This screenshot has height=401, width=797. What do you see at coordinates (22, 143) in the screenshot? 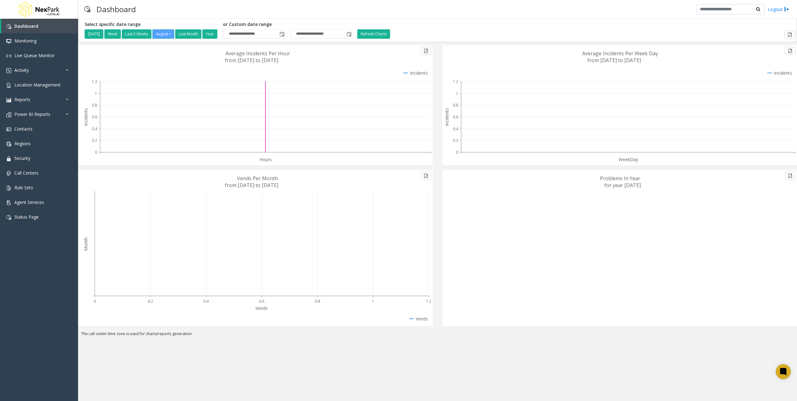
I see `span: Regions` at bounding box center [22, 143].